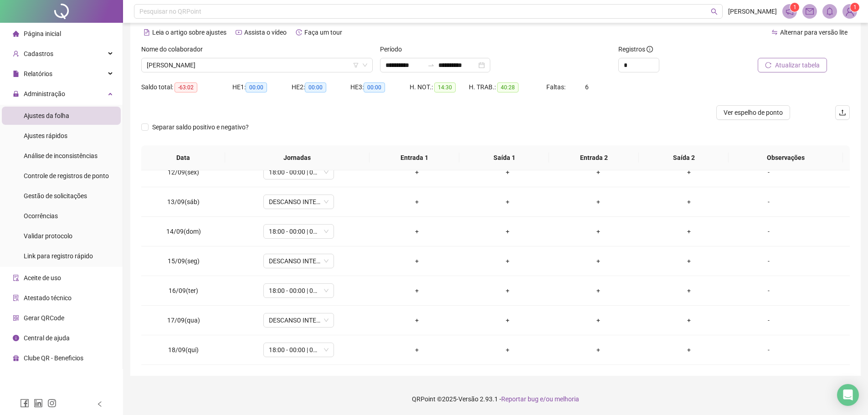 The width and height of the screenshot is (868, 415). Describe the element at coordinates (299, 32) in the screenshot. I see `span: history` at that location.